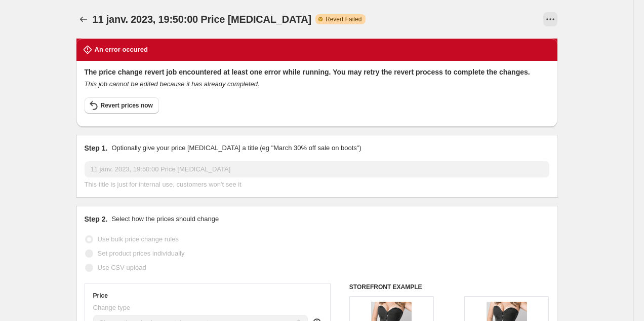 Image resolution: width=644 pixels, height=321 pixels. I want to click on span: Change type, so click(112, 307).